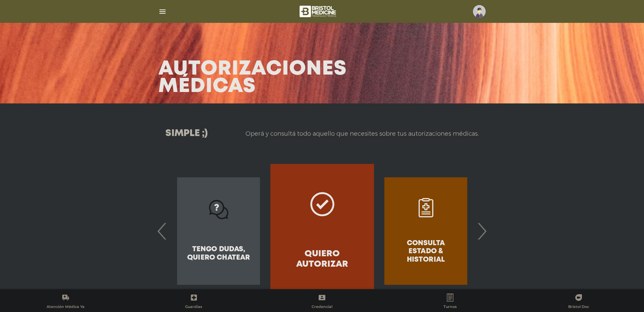 The width and height of the screenshot is (644, 312). What do you see at coordinates (318, 12) in the screenshot?
I see `img: bristol-medicine-blanco.png` at bounding box center [318, 12].